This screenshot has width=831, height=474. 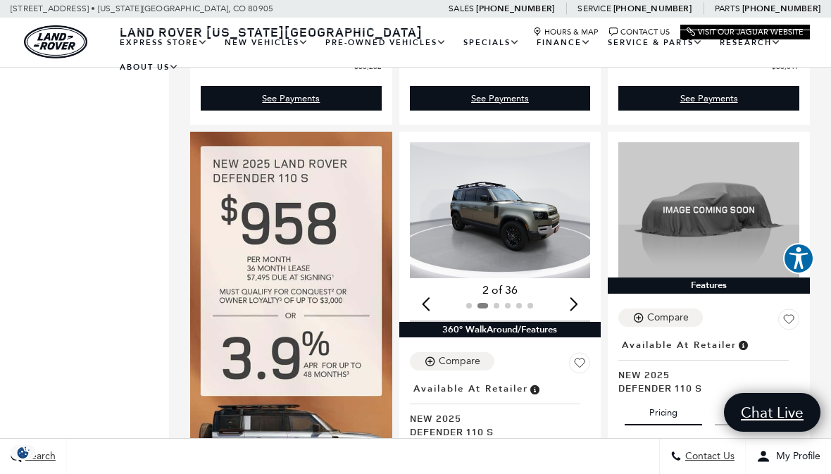 I want to click on button: Explore your accessibility options, so click(x=799, y=259).